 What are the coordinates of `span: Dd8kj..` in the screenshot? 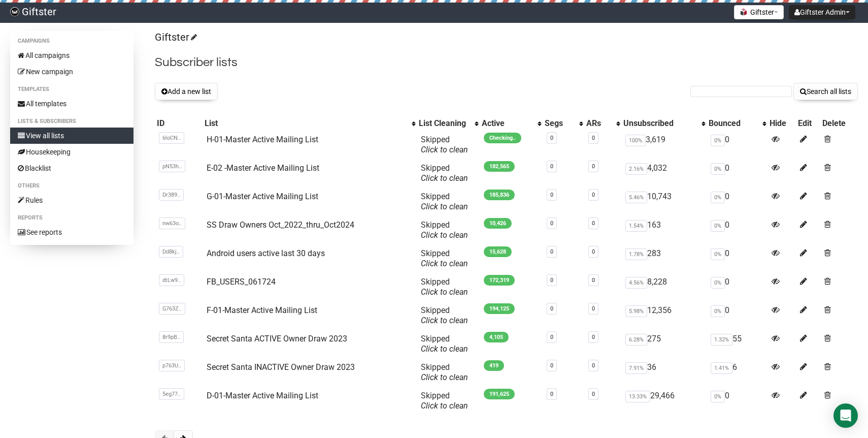 It's located at (171, 251).